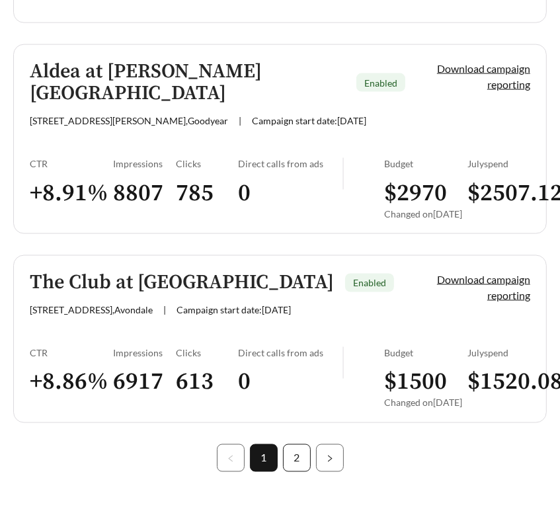 The height and width of the screenshot is (513, 560). What do you see at coordinates (207, 382) in the screenshot?
I see `h3: 613` at bounding box center [207, 382].